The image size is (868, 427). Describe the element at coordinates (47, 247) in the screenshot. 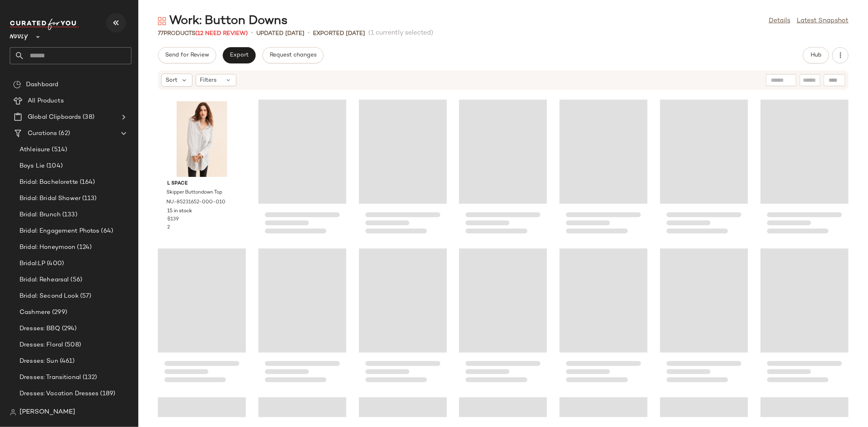

I see `span: Bridal: Honeymoon` at that location.